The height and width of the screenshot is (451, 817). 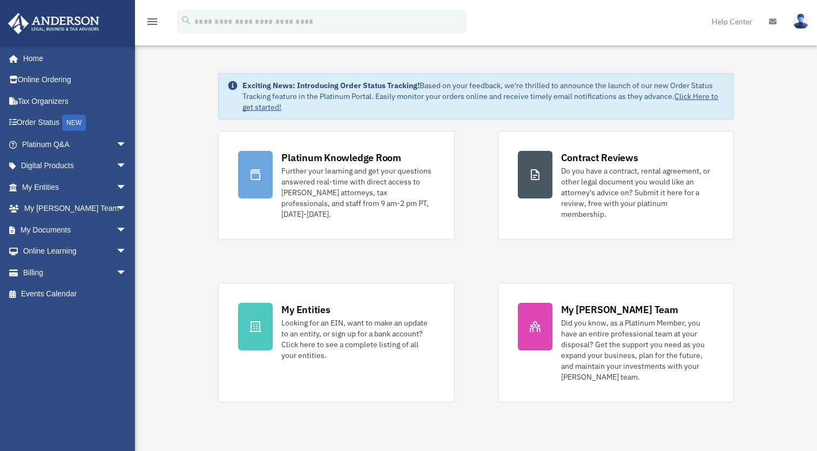 I want to click on a: menu, so click(x=152, y=23).